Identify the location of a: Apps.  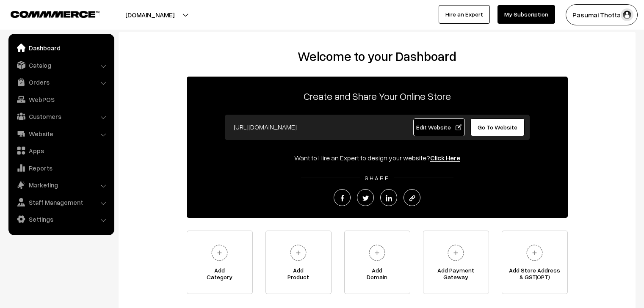
(61, 151).